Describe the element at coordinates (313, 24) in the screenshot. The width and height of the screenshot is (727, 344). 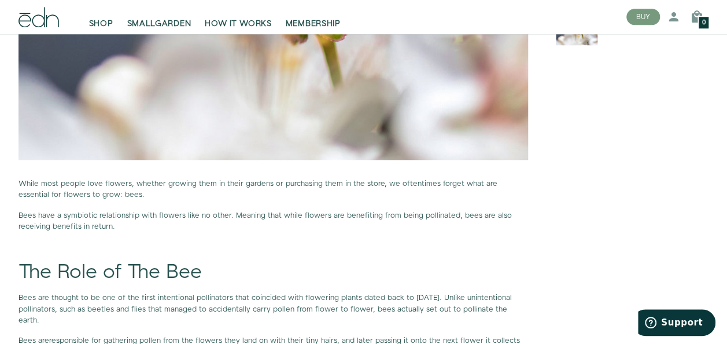
I see `span: MEMBERSHIP` at that location.